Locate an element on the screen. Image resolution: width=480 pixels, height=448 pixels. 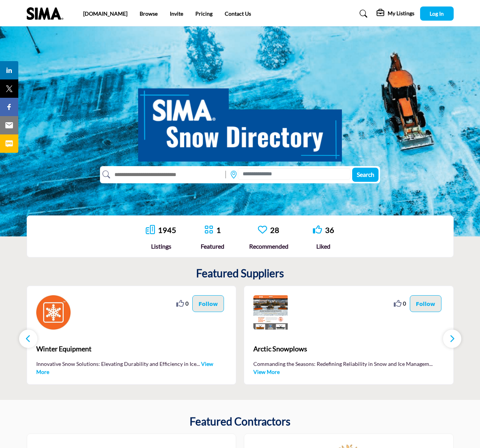
span: Search is located at coordinates (366, 174).